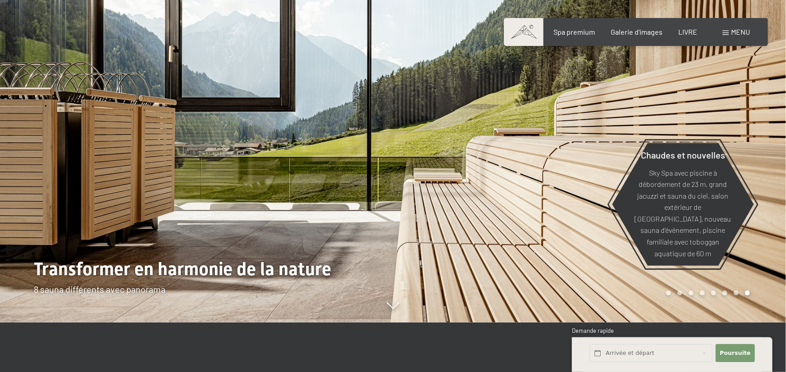 The height and width of the screenshot is (372, 786). What do you see at coordinates (688, 32) in the screenshot?
I see `span: LIVRE` at bounding box center [688, 32].